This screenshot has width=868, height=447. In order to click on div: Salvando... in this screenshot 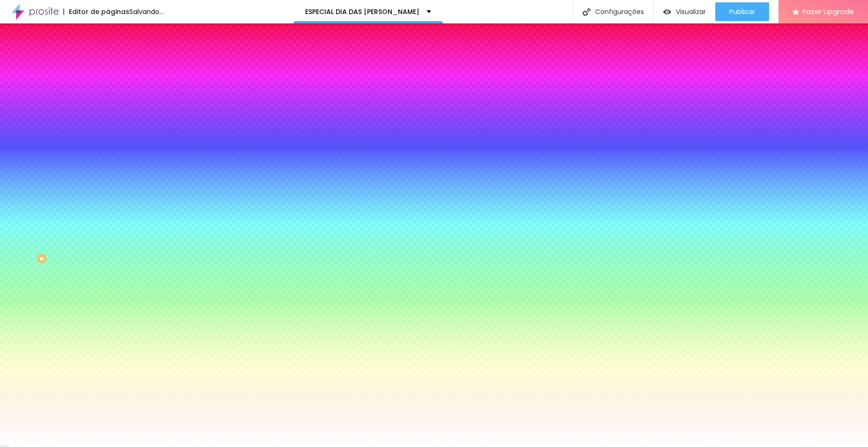, I will do `click(146, 12)`.